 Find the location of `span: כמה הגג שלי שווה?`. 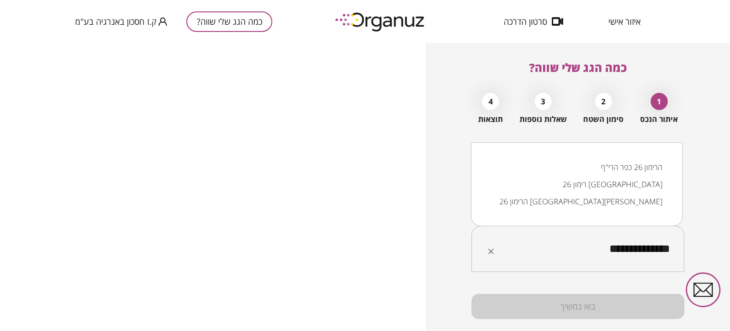

span: כמה הגג שלי שווה? is located at coordinates (578, 67).